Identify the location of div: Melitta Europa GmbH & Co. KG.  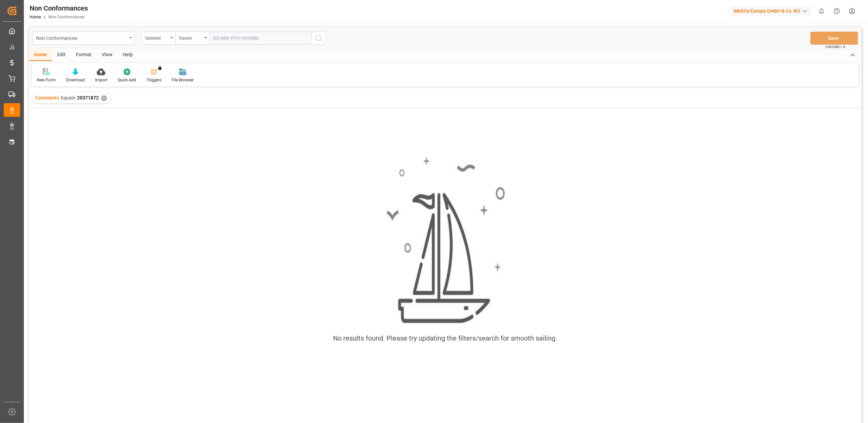
(771, 11).